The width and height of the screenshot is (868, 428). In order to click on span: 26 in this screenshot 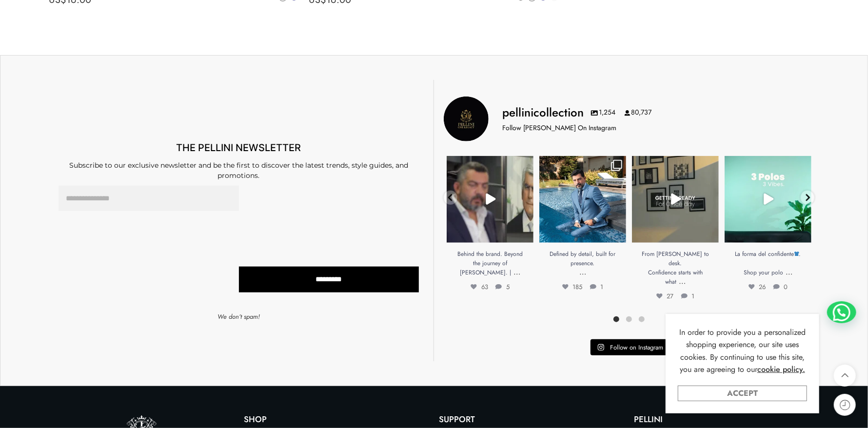, I will do `click(757, 286)`.